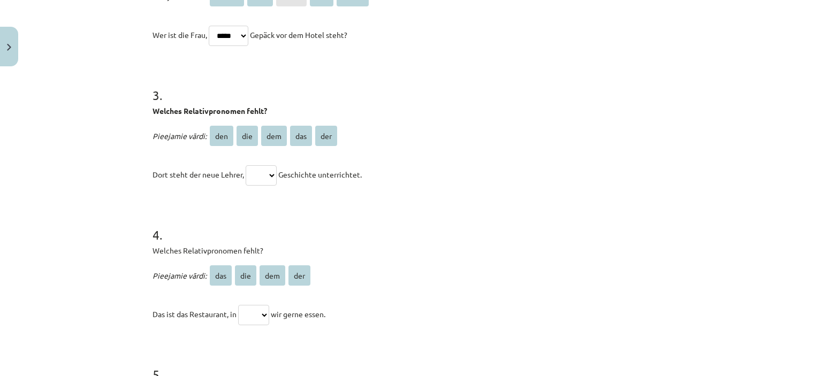 This screenshot has width=822, height=376. Describe the element at coordinates (299, 35) in the screenshot. I see `span: Gepäck vor dem Hotel steht?` at that location.